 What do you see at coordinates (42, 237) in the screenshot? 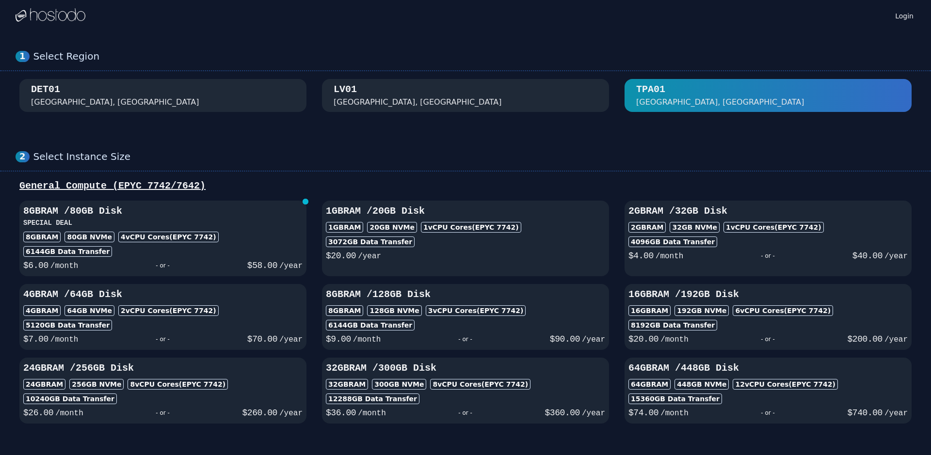
I see `div: 8GB RAM` at bounding box center [42, 237].